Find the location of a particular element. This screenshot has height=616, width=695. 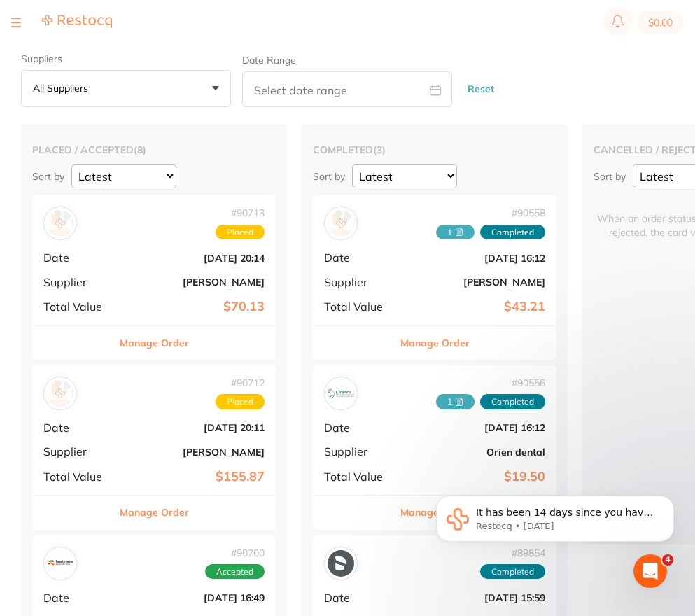

b: Orien dental is located at coordinates (475, 453).